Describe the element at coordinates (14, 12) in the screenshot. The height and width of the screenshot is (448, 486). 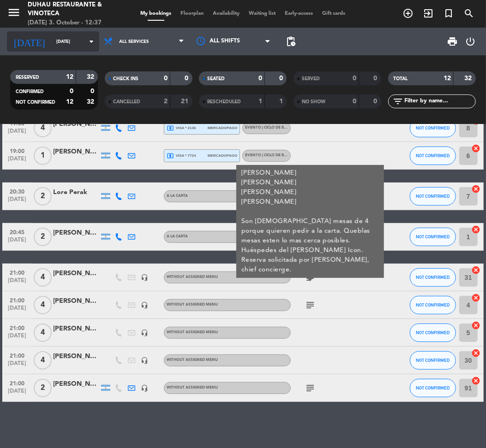
I see `i: menu` at that location.